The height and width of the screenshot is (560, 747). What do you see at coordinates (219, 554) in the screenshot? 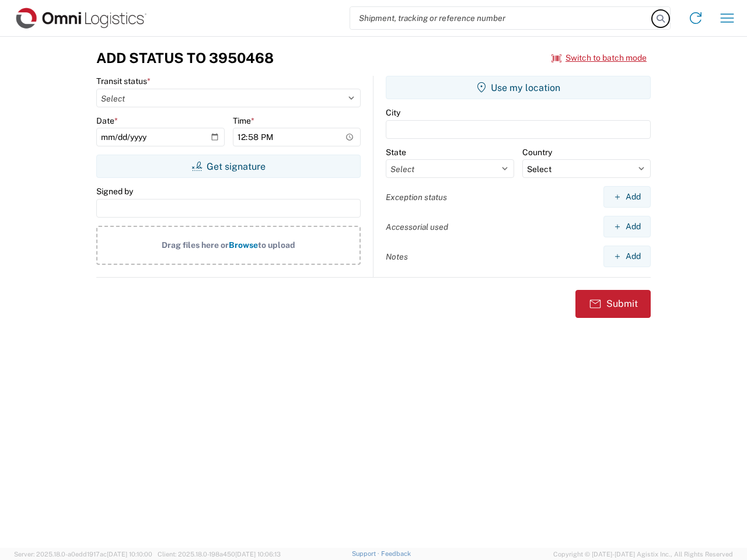
I see `span: Client: 2025.18.0-198a450` at bounding box center [219, 554].